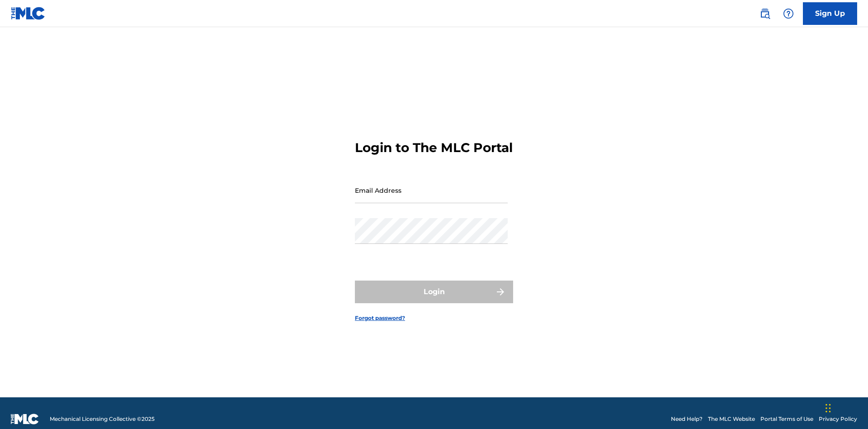 The width and height of the screenshot is (868, 429). What do you see at coordinates (830, 14) in the screenshot?
I see `a: Sign Up` at bounding box center [830, 14].